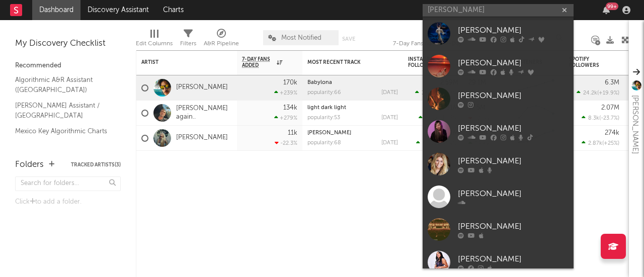 The image size is (644, 277). What do you see at coordinates (611, 107) in the screenshot?
I see `div: 2.07M` at bounding box center [611, 107].